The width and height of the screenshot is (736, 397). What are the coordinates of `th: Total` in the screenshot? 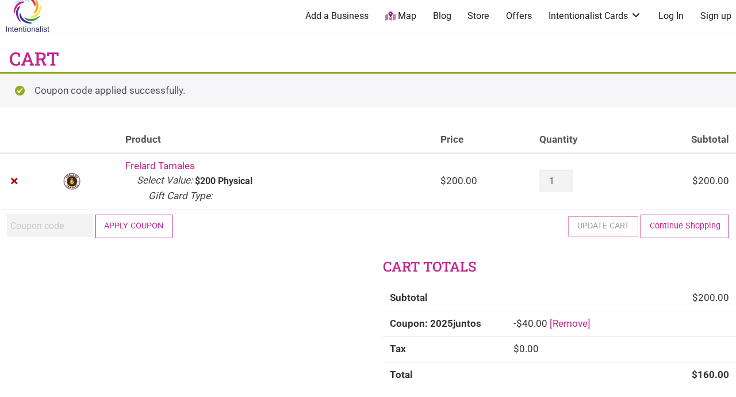 It's located at (444, 374).